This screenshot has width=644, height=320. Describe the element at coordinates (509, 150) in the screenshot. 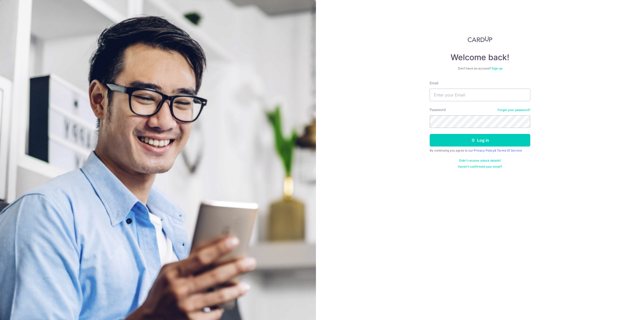

I see `a: Terms Of Service` at that location.